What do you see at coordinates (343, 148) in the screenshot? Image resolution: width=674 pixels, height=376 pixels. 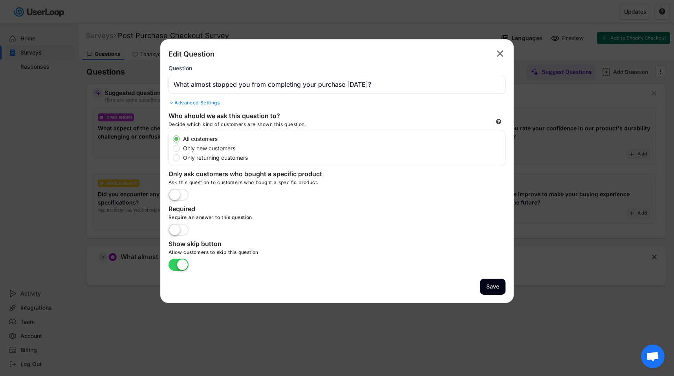 I see `label: Only new customers` at bounding box center [343, 148].